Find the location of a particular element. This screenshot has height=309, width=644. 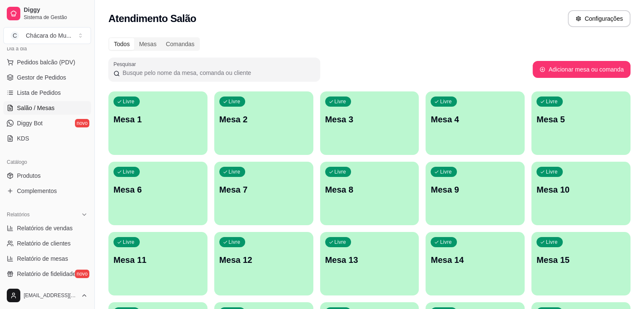

a: Diggy Botnovo is located at coordinates (47, 123).